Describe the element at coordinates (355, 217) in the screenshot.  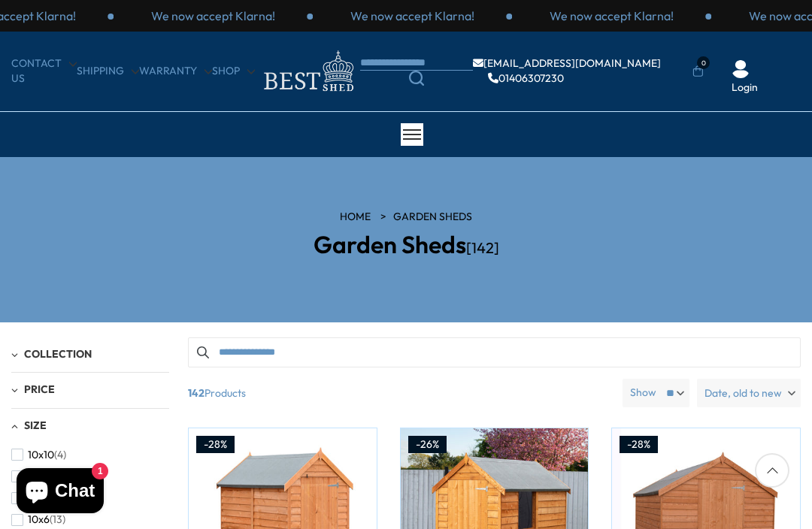
I see `a: HOME` at that location.